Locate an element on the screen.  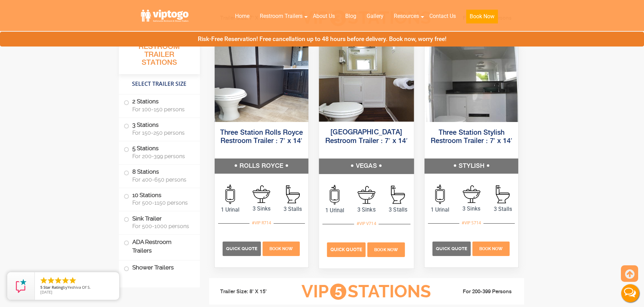
label: ADA Restroom Trailers is located at coordinates (159, 246).